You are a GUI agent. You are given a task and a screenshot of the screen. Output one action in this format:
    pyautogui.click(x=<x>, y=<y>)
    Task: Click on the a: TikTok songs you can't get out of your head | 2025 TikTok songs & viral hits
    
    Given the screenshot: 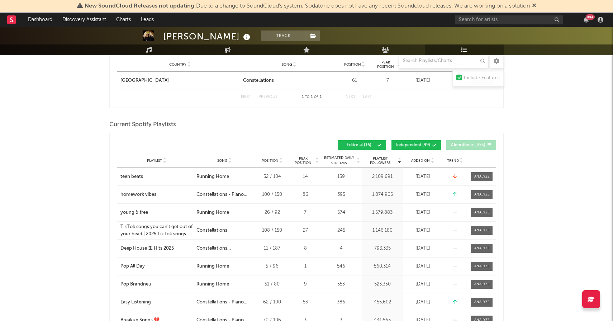 What is the action you would take?
    pyautogui.click(x=157, y=230)
    